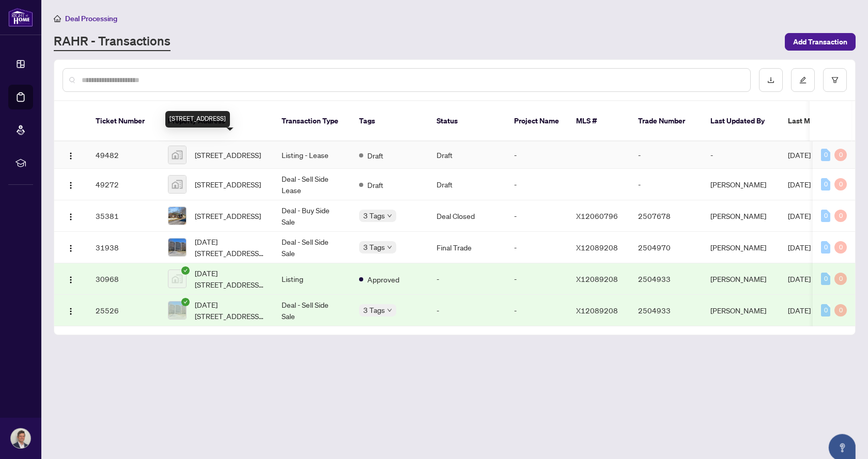  What do you see at coordinates (383, 279) in the screenshot?
I see `span: Approved` at bounding box center [383, 279].